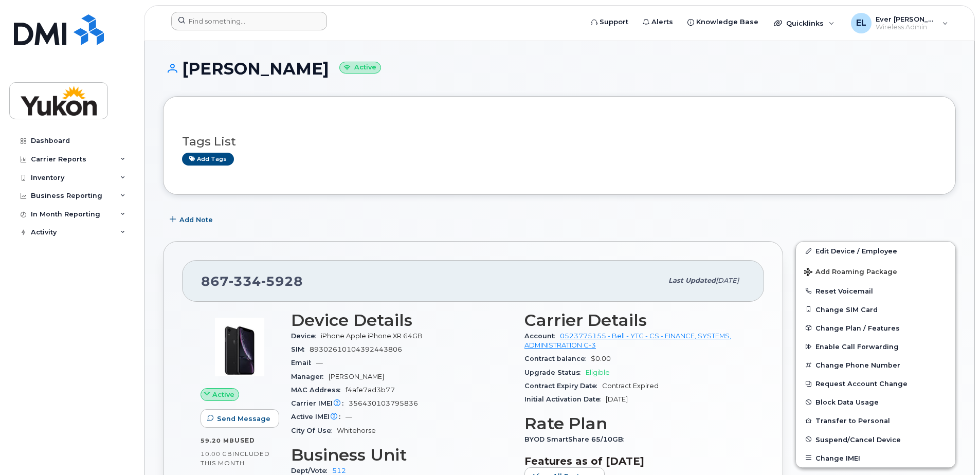 The image size is (980, 475). What do you see at coordinates (245, 440) in the screenshot?
I see `span: used` at bounding box center [245, 440].